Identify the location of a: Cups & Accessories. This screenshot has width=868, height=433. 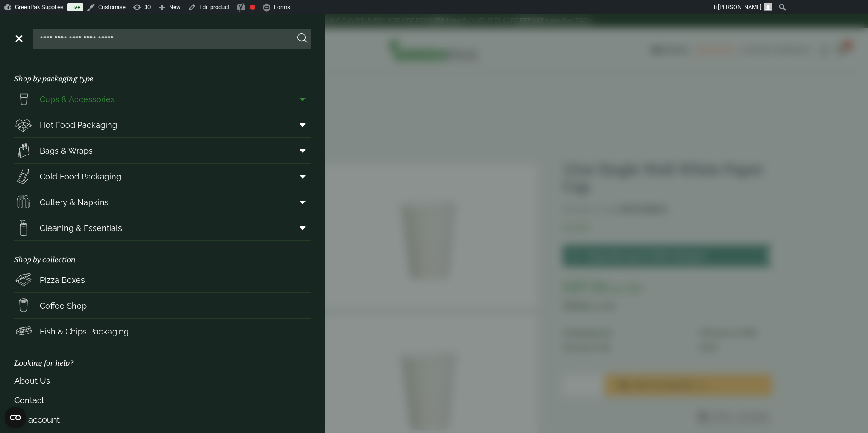
(162, 99).